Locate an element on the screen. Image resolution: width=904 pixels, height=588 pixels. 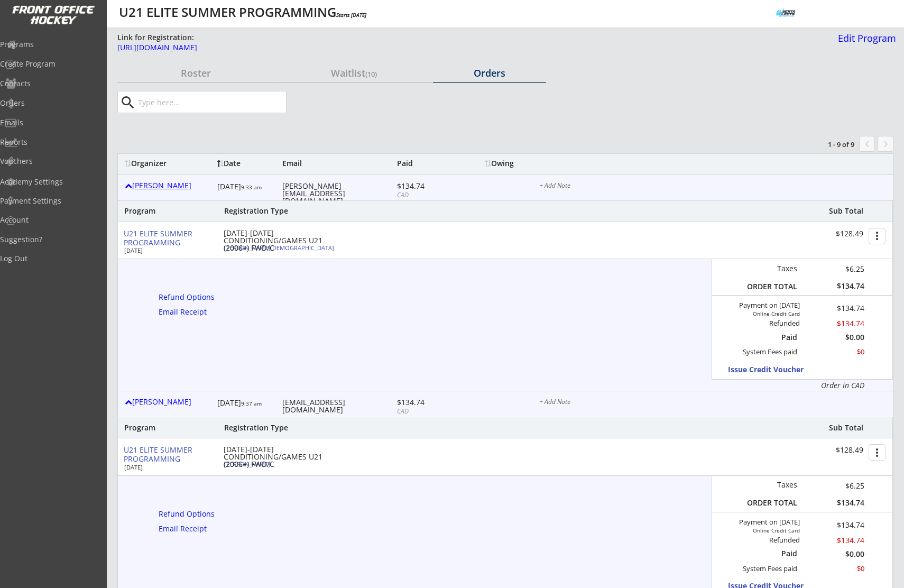
div: Owing is located at coordinates (505, 164).